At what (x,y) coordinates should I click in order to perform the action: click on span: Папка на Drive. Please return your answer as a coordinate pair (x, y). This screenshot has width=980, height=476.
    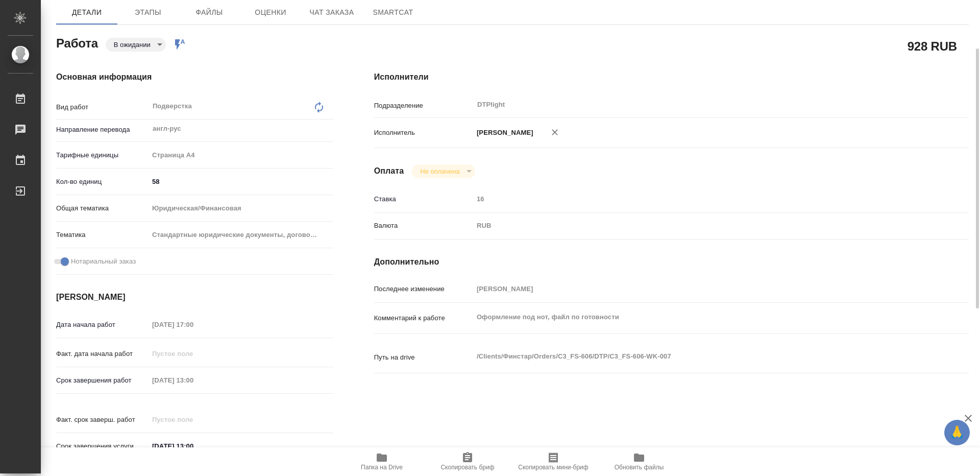
    Looking at the image, I should click on (381, 468).